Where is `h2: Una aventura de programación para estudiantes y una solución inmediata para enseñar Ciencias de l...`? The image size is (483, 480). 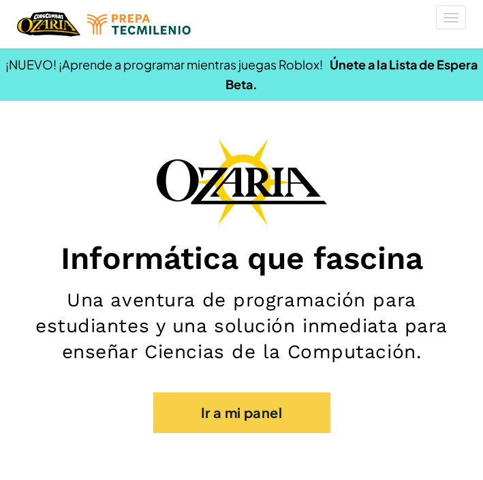 h2: Una aventura de programación para estudiantes y una solución inmediata para enseñar Ciencias de l... is located at coordinates (241, 326).